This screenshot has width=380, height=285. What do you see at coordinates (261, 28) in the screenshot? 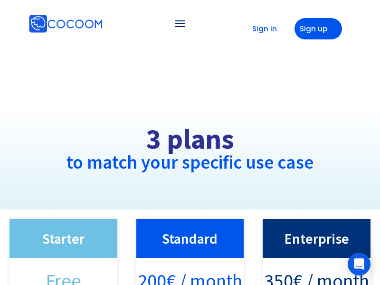
I see `a: Sign in` at bounding box center [261, 28].